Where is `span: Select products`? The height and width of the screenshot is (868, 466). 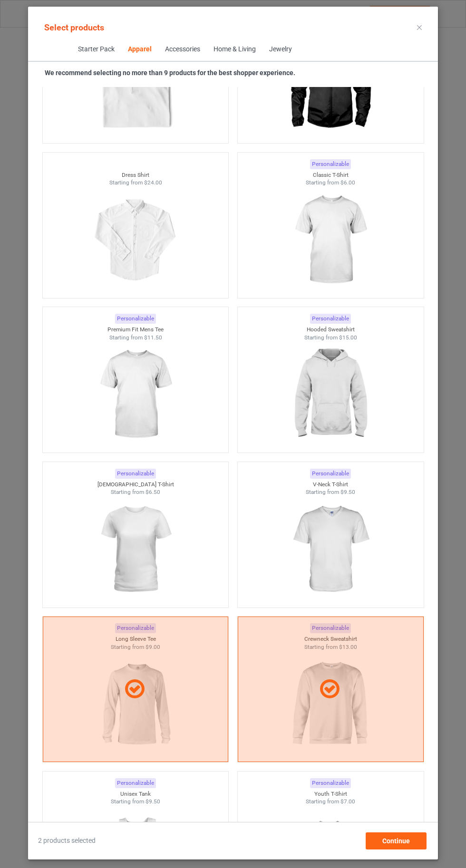
span: Select products is located at coordinates (74, 27).